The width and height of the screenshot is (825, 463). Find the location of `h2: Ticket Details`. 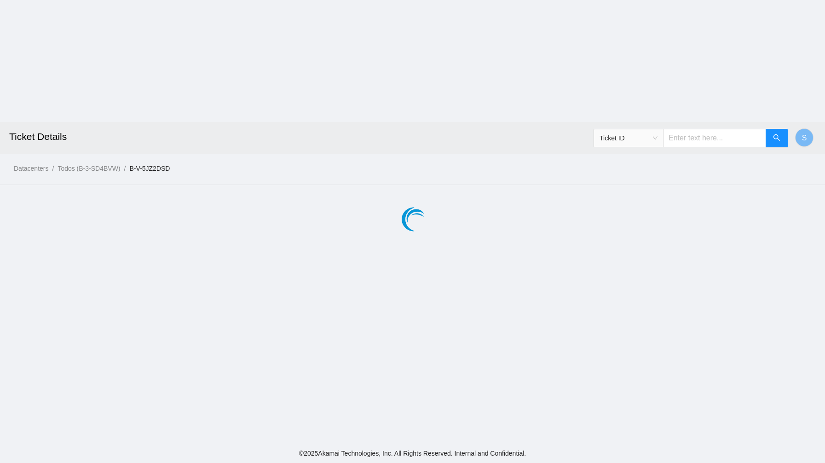

h2: Ticket Details is located at coordinates (291, 137).